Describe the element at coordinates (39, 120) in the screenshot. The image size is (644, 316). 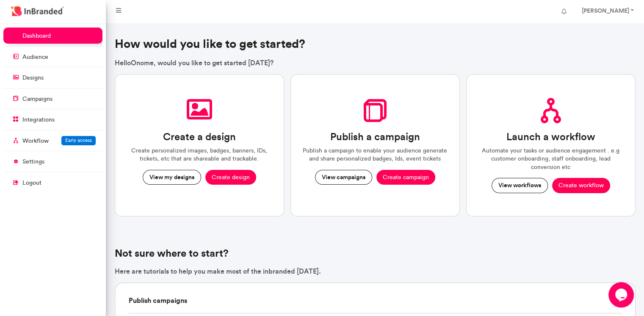
I see `p: integrations` at that location.